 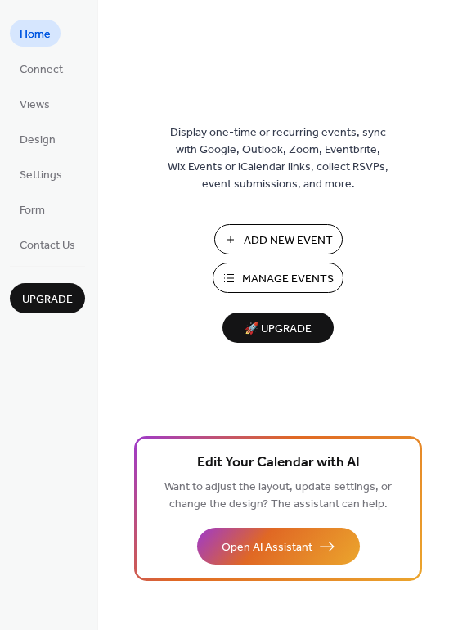 What do you see at coordinates (41, 175) in the screenshot?
I see `span: Settings` at bounding box center [41, 175].